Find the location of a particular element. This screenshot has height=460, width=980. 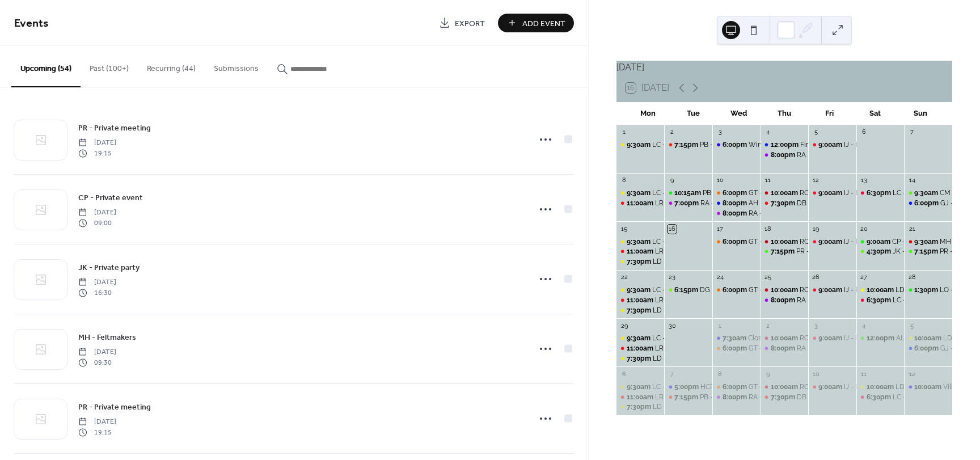

a: CP - Private event is located at coordinates (110, 197).